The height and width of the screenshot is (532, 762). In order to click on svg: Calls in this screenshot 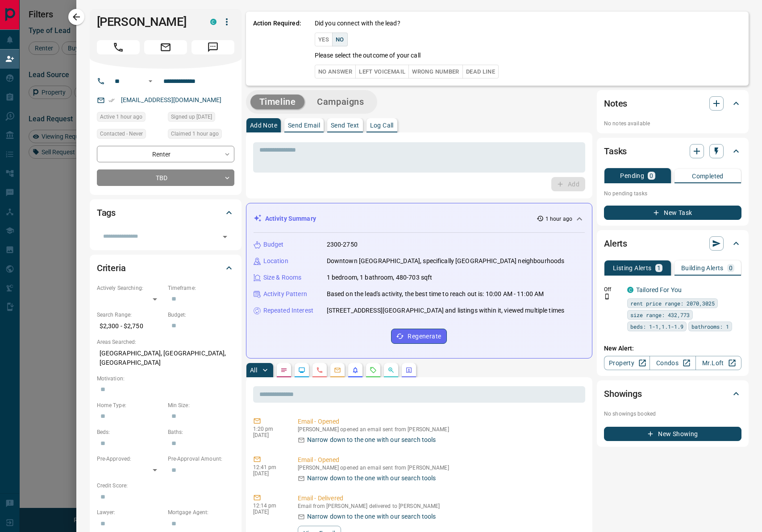, I will do `click(320, 370)`.